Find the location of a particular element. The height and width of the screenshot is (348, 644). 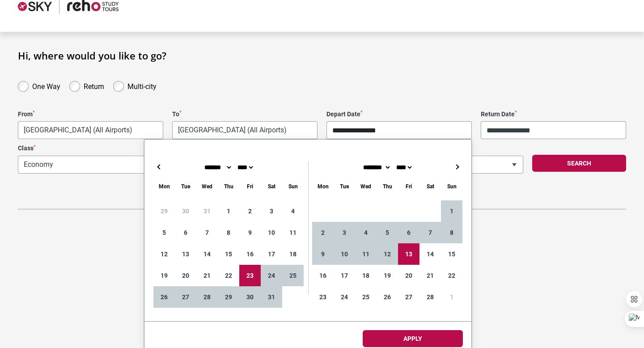

label: Return is located at coordinates (94, 86).